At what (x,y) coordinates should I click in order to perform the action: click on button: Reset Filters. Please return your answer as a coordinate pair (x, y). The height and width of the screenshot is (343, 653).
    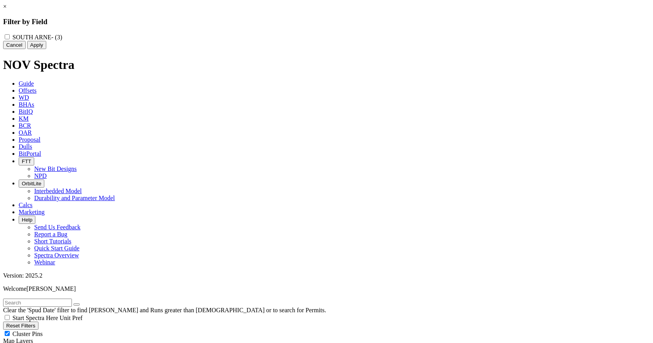
    Looking at the image, I should click on (21, 325).